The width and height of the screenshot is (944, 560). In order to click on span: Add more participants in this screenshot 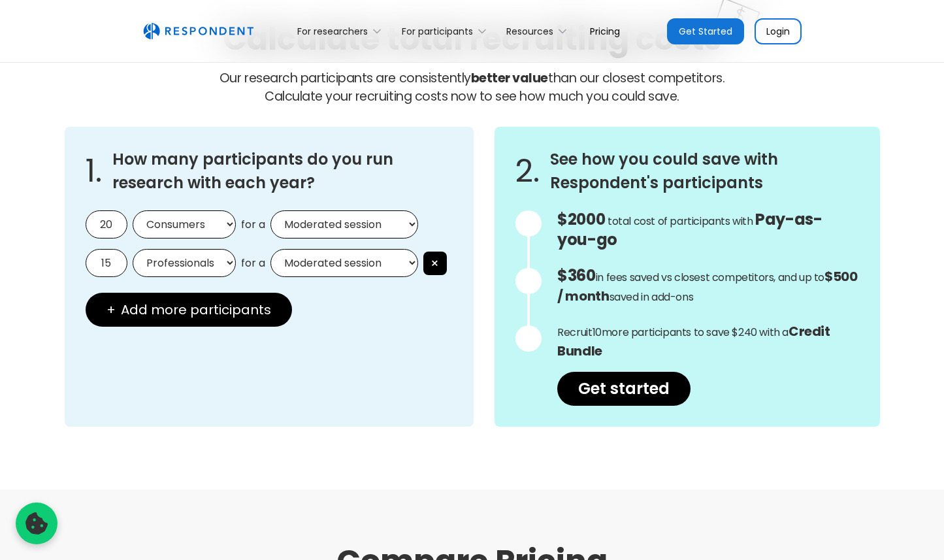, I will do `click(196, 309)`.